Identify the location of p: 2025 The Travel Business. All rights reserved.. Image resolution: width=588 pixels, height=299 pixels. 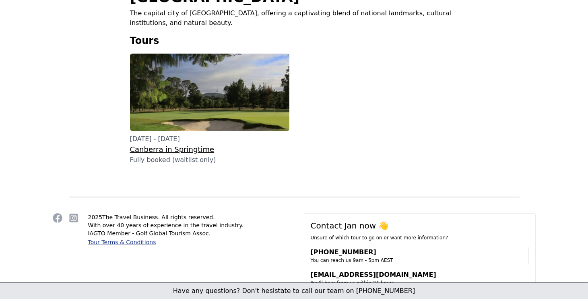
(166, 217).